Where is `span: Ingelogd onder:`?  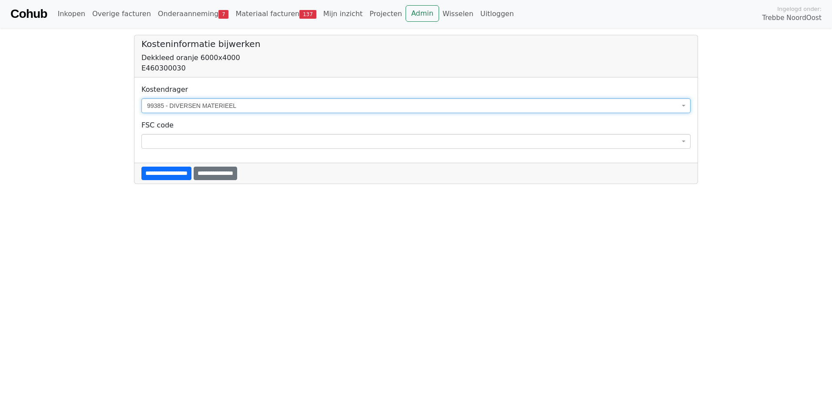 span: Ingelogd onder: is located at coordinates (799, 9).